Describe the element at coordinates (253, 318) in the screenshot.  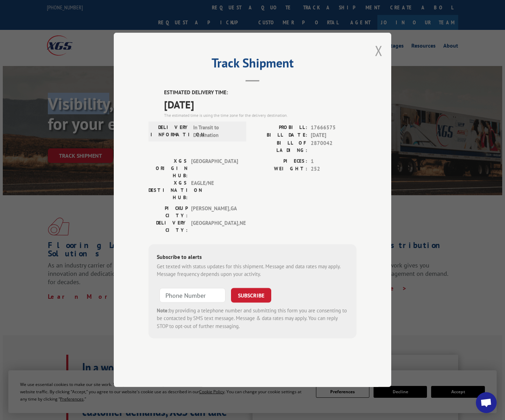
I see `div: by providing a telephone number and submitting this form you are consenting to be contacted by SM...` at that location.